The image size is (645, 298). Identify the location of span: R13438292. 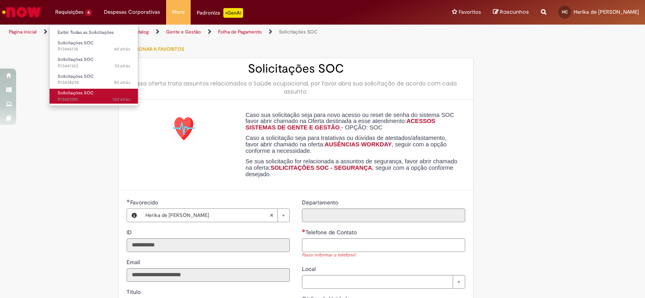
(94, 83).